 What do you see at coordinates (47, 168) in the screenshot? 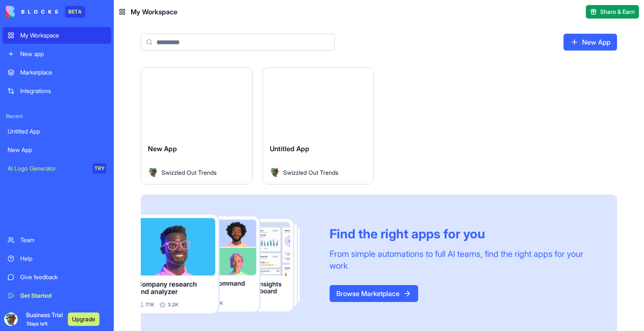
I see `div: AI Logo Generator` at bounding box center [47, 168].